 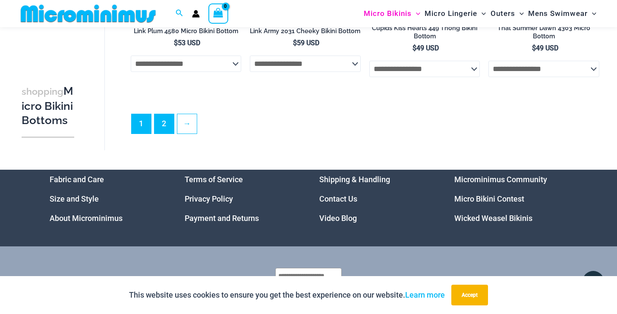 I want to click on a: OutersMenu ToggleMenu Toggle, so click(x=507, y=13).